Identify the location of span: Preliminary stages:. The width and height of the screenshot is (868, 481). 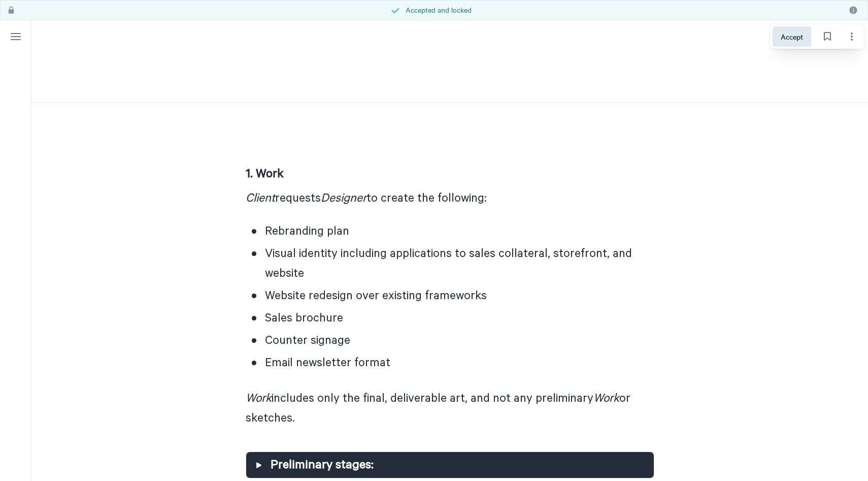
(322, 465).